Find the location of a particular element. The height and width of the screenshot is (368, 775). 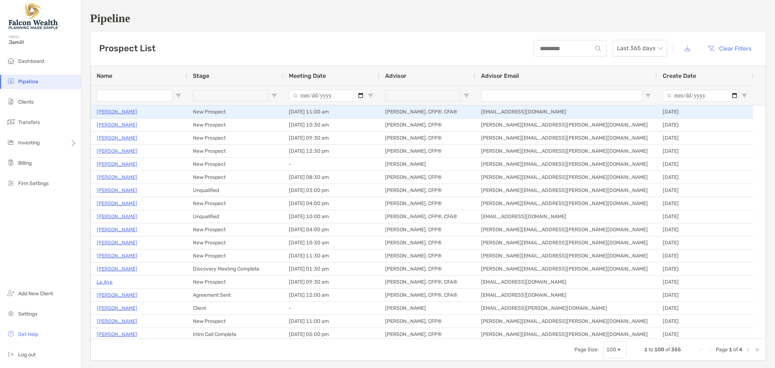

img: get-help icon is located at coordinates (11, 333).